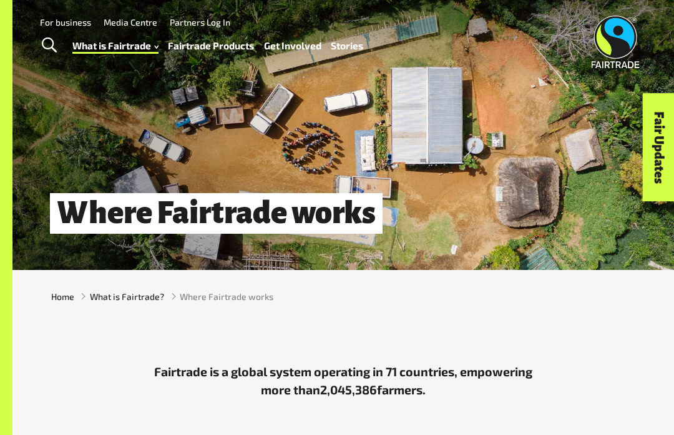 Image resolution: width=674 pixels, height=435 pixels. Describe the element at coordinates (348, 389) in the screenshot. I see `span: 2,045,386` at that location.